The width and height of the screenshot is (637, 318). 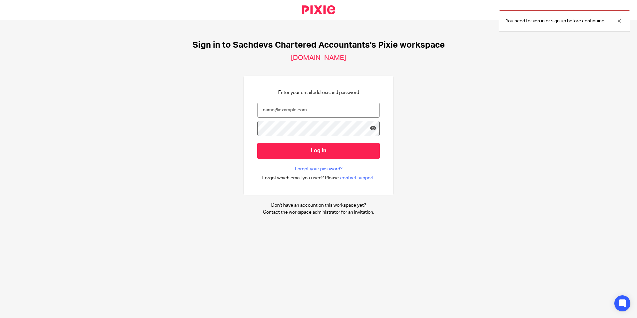 I want to click on p: Enter your email address and password, so click(x=318, y=93).